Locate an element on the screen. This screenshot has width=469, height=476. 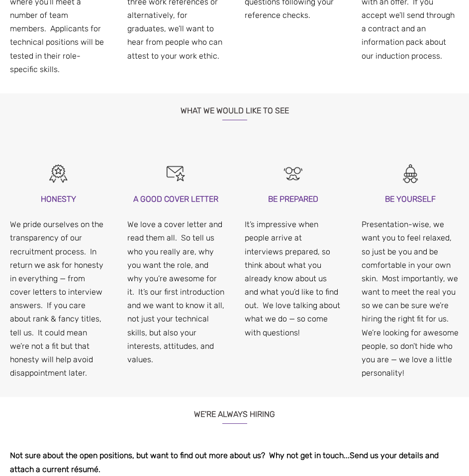
h3: WE'RE ALWAYS HIRING is located at coordinates (234, 410).